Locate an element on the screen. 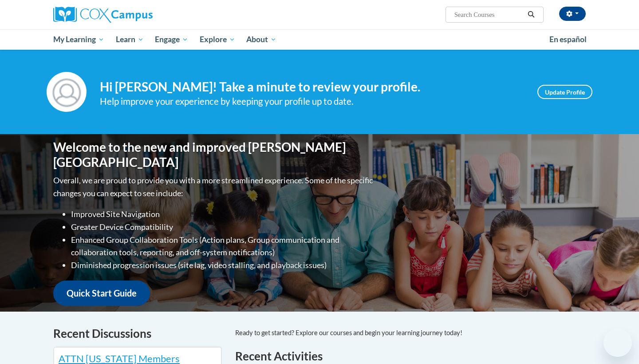 This screenshot has width=639, height=364. img: Cox Campus is located at coordinates (103, 15).